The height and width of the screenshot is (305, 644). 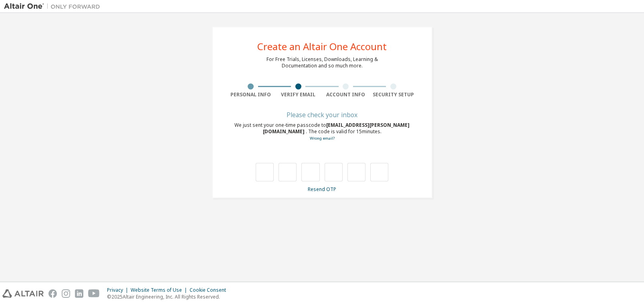 What do you see at coordinates (393, 94) in the screenshot?
I see `div: Security Setup` at bounding box center [393, 94].